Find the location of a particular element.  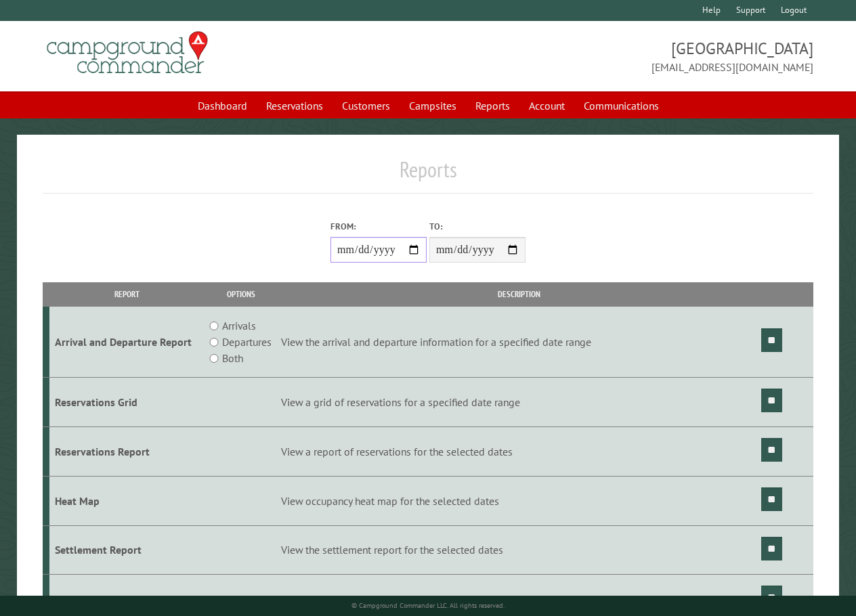

td: Settlement Report is located at coordinates (127, 549).